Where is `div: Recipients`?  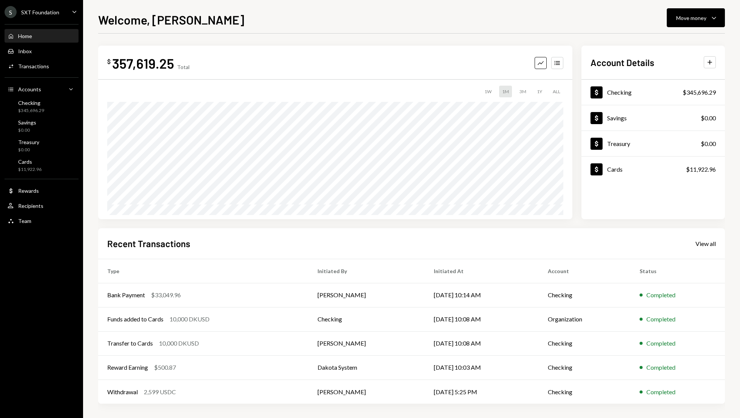
div: Recipients is located at coordinates (31, 206).